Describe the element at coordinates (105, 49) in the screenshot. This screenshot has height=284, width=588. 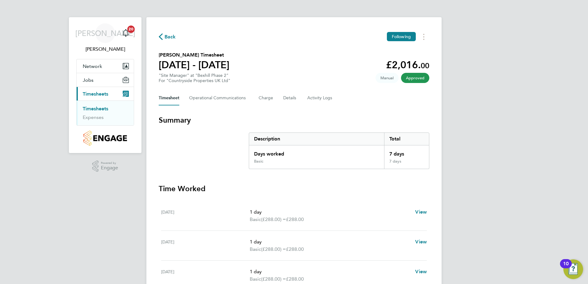
I see `span: John O'Neill` at that location.